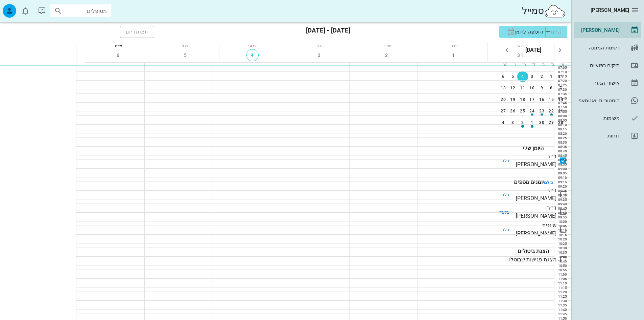 The width and height of the screenshot is (644, 320). I want to click on div: 10:00, so click(561, 221).